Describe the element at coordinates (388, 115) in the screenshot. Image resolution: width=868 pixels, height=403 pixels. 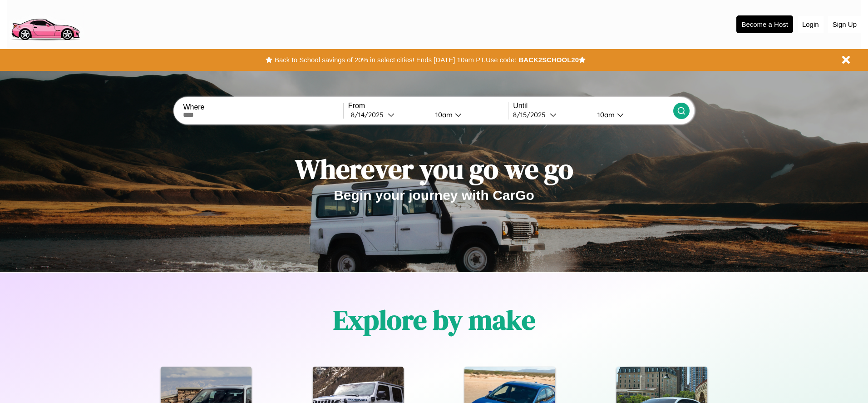
I see `button: 8/14/2025` at that location.